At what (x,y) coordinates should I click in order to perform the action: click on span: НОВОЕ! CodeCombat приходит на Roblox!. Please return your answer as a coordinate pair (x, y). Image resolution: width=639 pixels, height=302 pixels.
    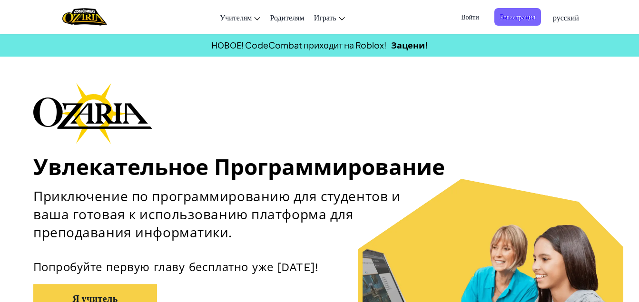
    Looking at the image, I should click on (299, 45).